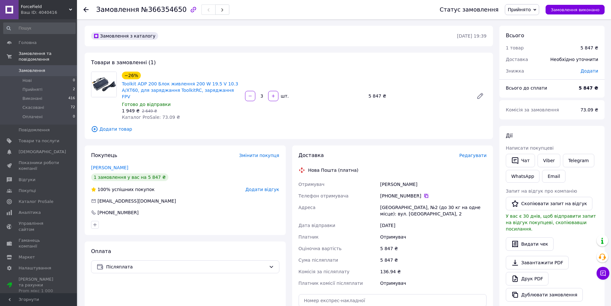 This screenshot has width=611, height=306. What do you see at coordinates (575, 59) in the screenshot?
I see `div: Необхідно уточнити` at bounding box center [575, 59].